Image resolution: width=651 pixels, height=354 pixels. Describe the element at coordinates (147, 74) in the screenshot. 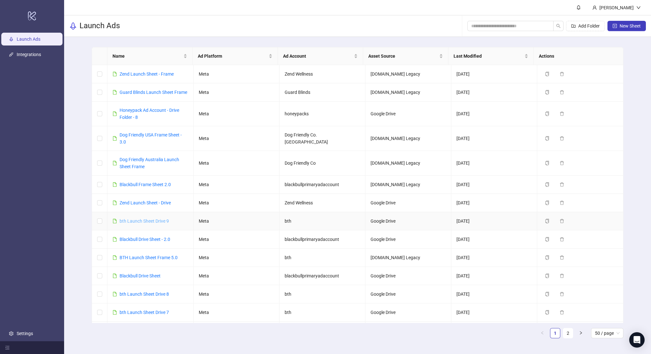

I see `a: Zend Launch Sheet - Frame` at that location.